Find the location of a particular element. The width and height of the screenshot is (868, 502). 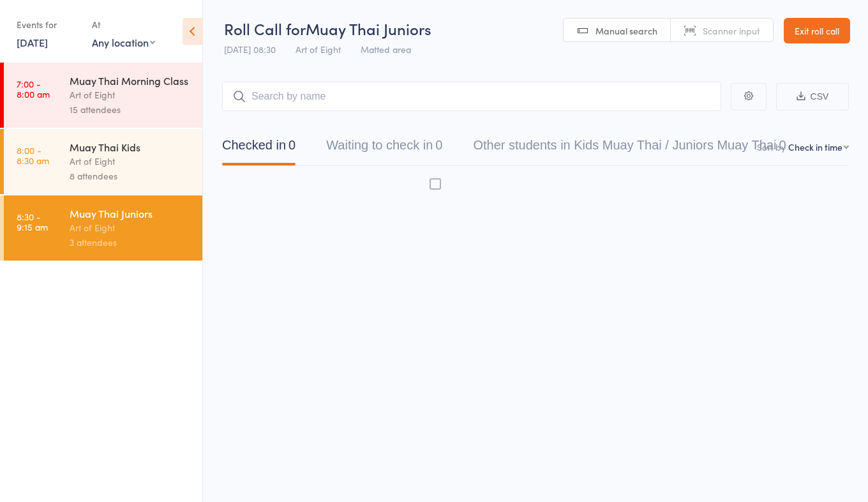

a: 8:30 -9:15 amMuay Thai JuniorsArt of Eight3 attendees is located at coordinates (103, 228).